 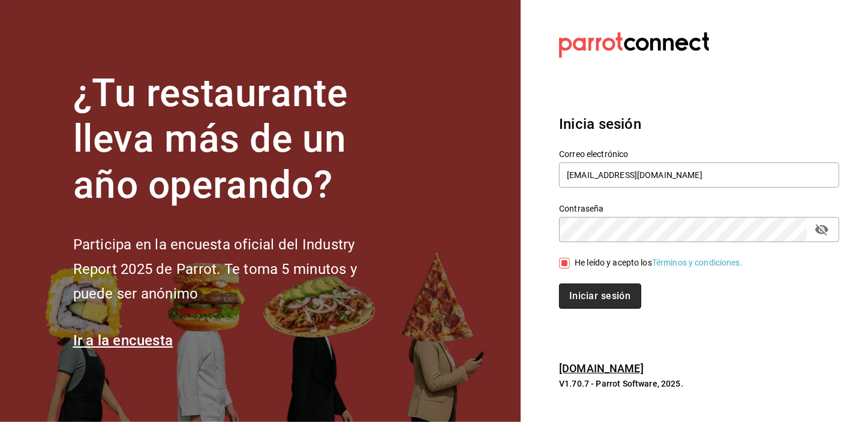 What do you see at coordinates (699, 209) in the screenshot?
I see `label: Contraseña` at bounding box center [699, 209].